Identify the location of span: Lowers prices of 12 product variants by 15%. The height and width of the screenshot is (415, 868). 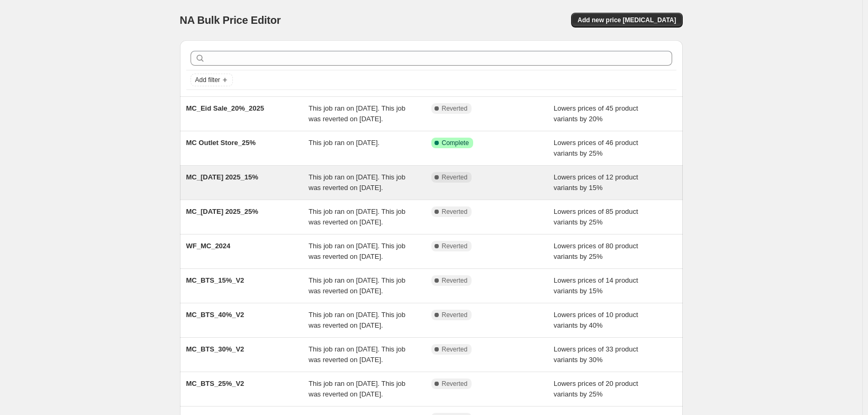
(596, 182).